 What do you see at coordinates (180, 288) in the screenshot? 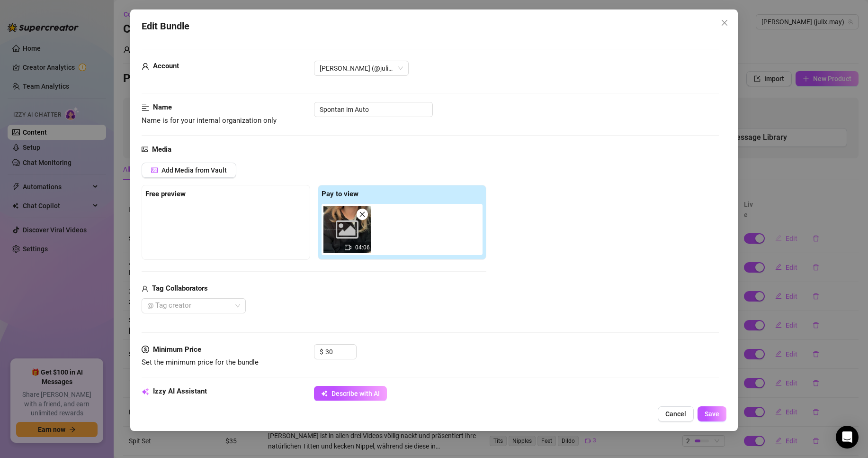
I see `strong: Tag Collaborators` at bounding box center [180, 288].